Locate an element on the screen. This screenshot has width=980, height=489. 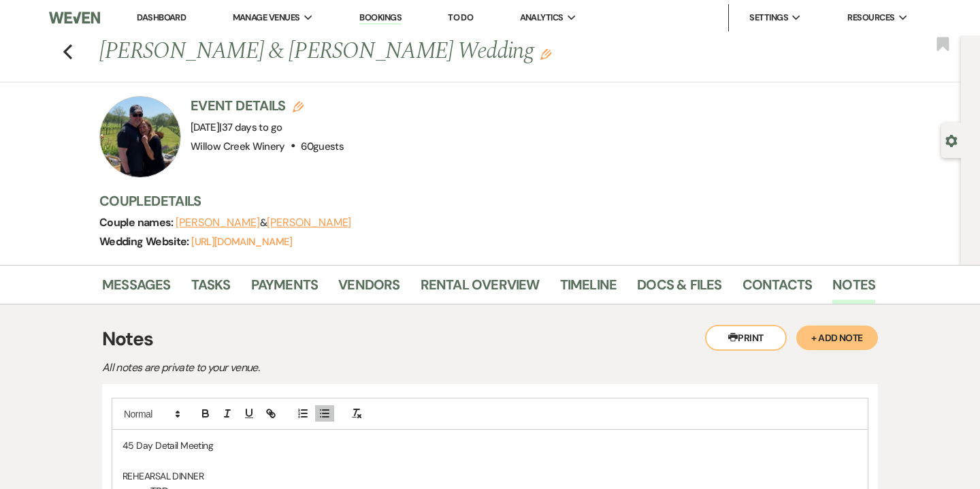
h3: Couple Details is located at coordinates (481, 201).